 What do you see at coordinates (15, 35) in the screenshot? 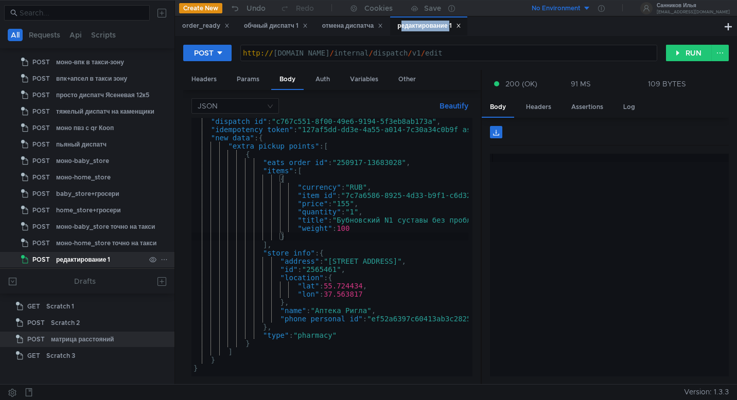
I see `button: All` at bounding box center [15, 35].